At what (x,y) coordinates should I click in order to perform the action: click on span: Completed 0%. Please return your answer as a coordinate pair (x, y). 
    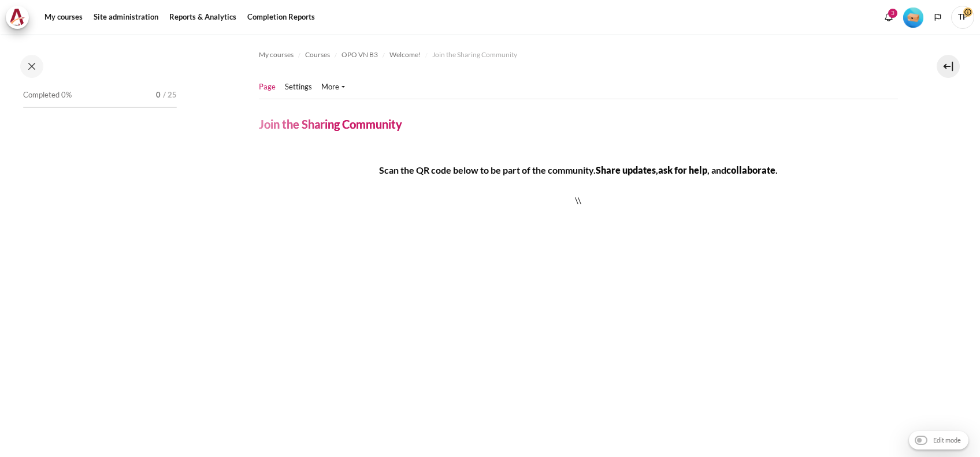
    Looking at the image, I should click on (47, 95).